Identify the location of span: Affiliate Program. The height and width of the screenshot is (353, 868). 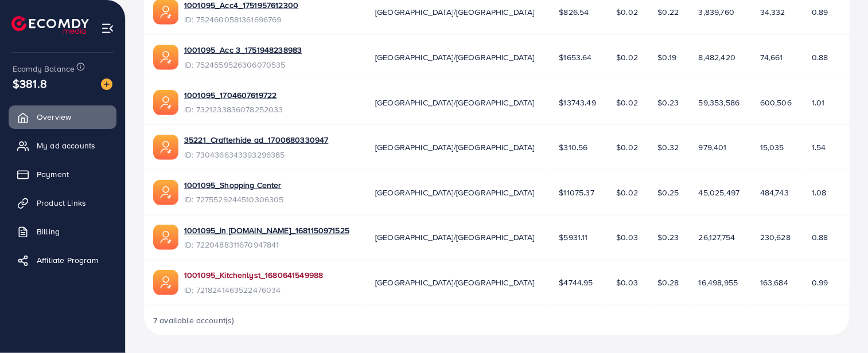
(67, 260).